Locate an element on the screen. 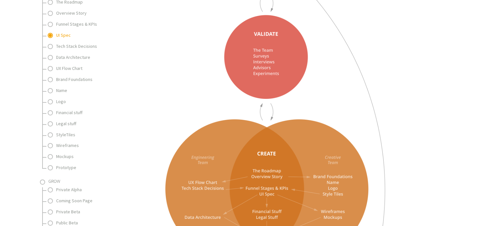 The image size is (493, 226). a: Legal stuff is located at coordinates (89, 123).